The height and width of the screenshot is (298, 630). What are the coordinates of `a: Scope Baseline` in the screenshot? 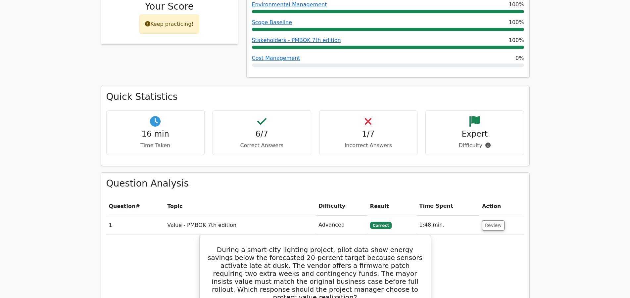 It's located at (272, 22).